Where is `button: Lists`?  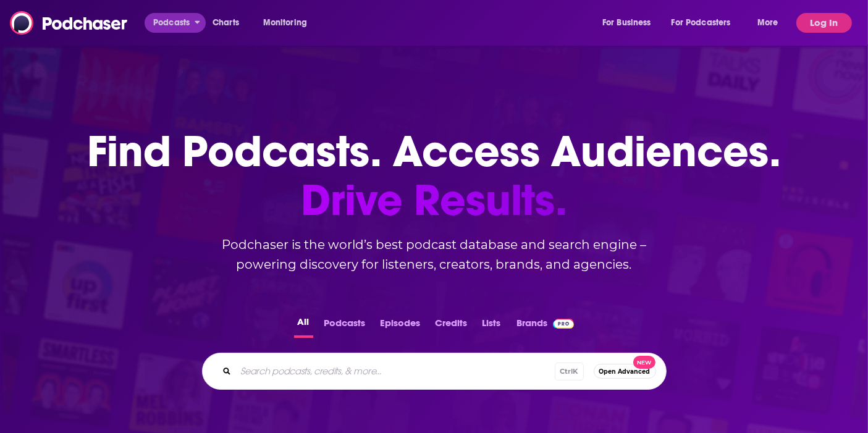
button: Lists is located at coordinates (492, 325).